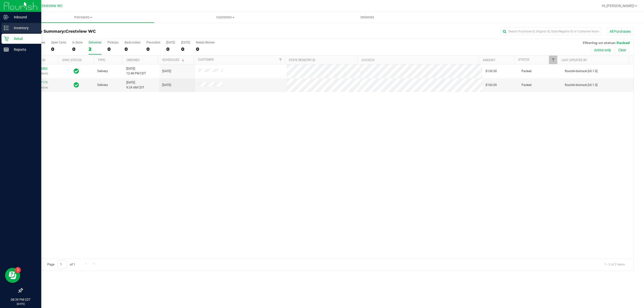 This screenshot has height=308, width=644. I want to click on div: PickUps, so click(113, 43).